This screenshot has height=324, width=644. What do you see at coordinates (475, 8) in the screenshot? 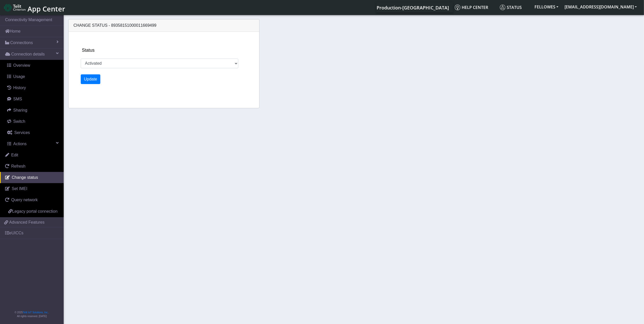
I see `a: Help center` at bounding box center [475, 8].